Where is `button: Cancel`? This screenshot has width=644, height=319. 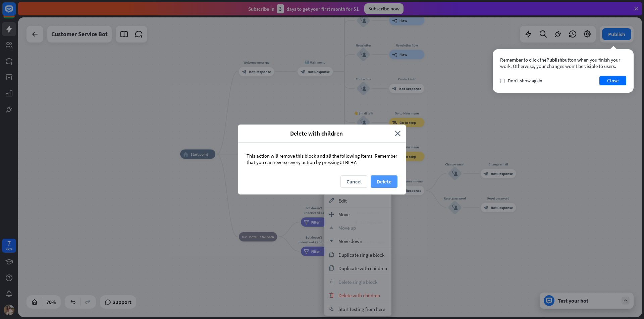 button: Cancel is located at coordinates (354, 182).